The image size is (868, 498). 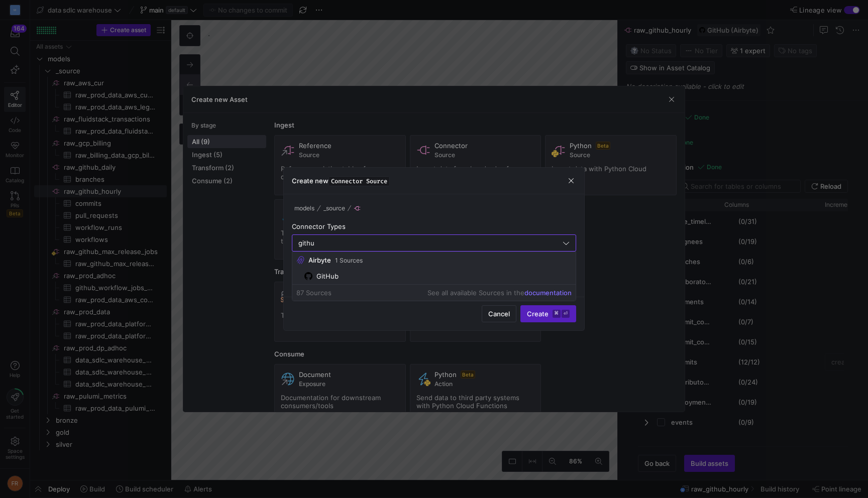 What do you see at coordinates (359, 181) in the screenshot?
I see `span: Connector Source` at bounding box center [359, 181].